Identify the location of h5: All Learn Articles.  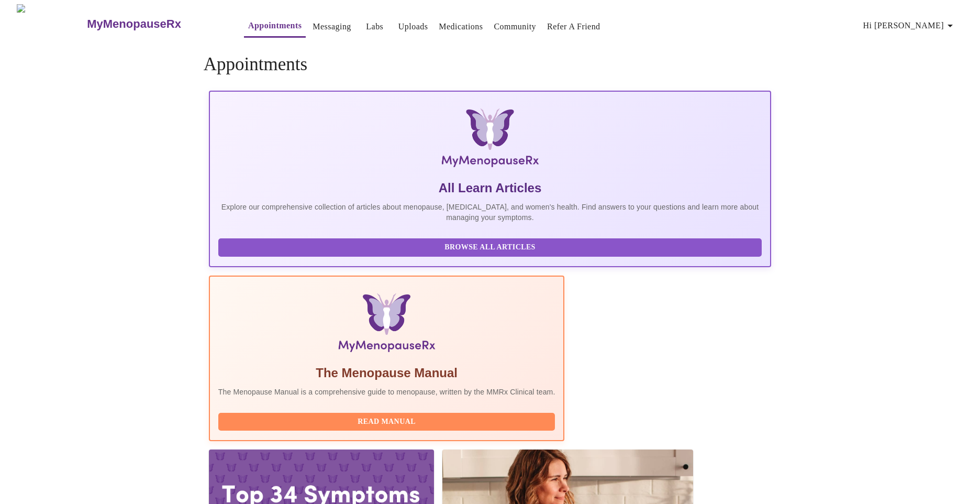
(490, 188).